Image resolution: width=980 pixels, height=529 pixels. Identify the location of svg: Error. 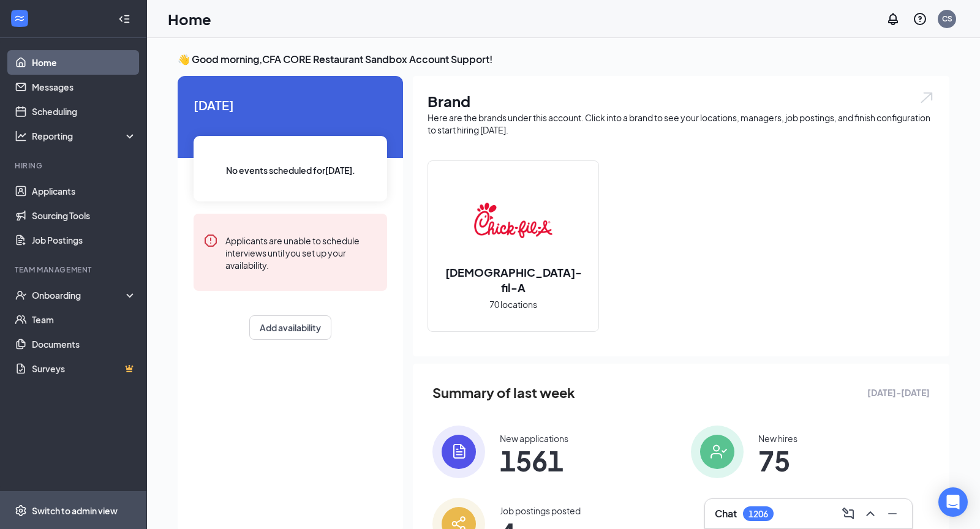
(211, 241).